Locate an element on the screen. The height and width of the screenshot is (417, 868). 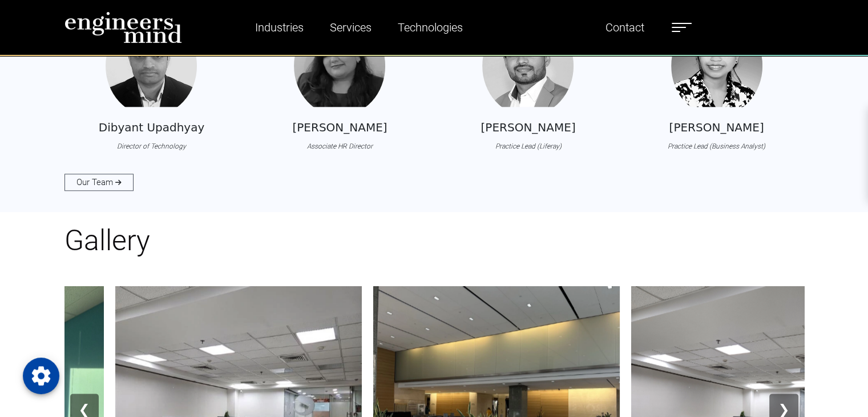
i: Director of Technology is located at coordinates (151, 146).